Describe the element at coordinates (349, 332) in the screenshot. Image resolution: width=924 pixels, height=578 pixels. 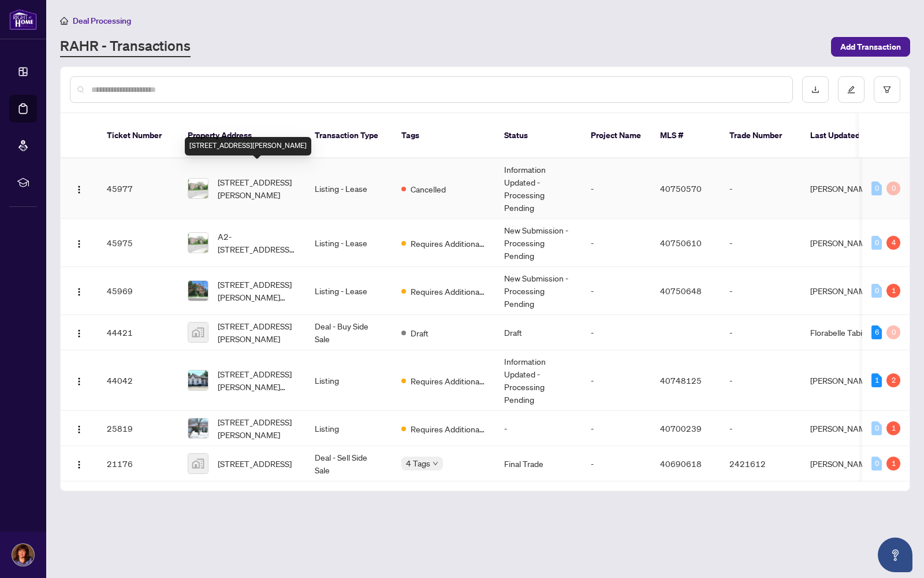
I see `td: Deal - Buy Side Sale` at that location.